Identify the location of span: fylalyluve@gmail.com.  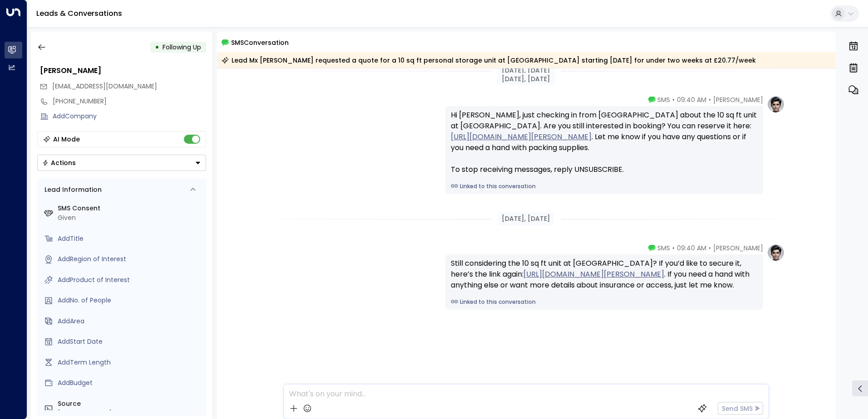
(105, 86).